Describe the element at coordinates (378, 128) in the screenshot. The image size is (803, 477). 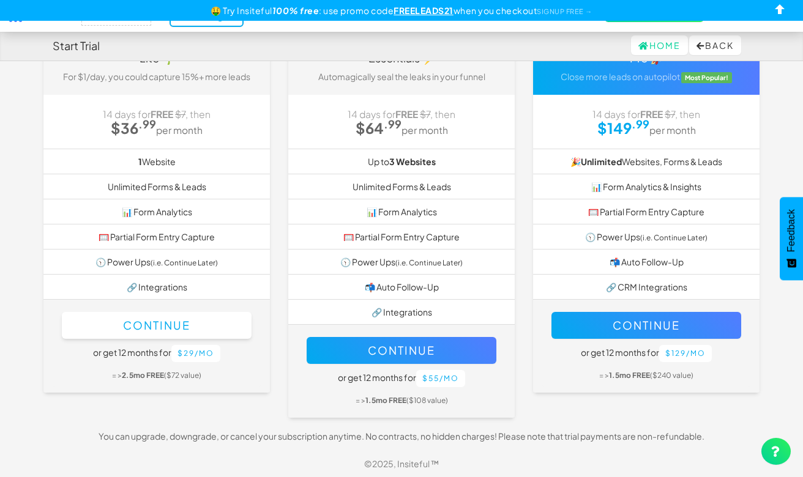
I see `strong: $64` at that location.